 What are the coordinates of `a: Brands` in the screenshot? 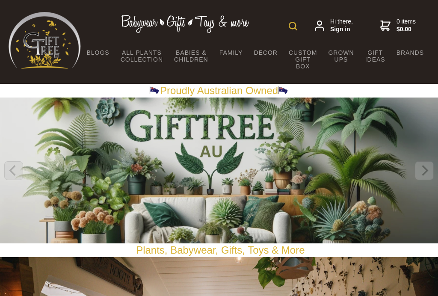 It's located at (410, 53).